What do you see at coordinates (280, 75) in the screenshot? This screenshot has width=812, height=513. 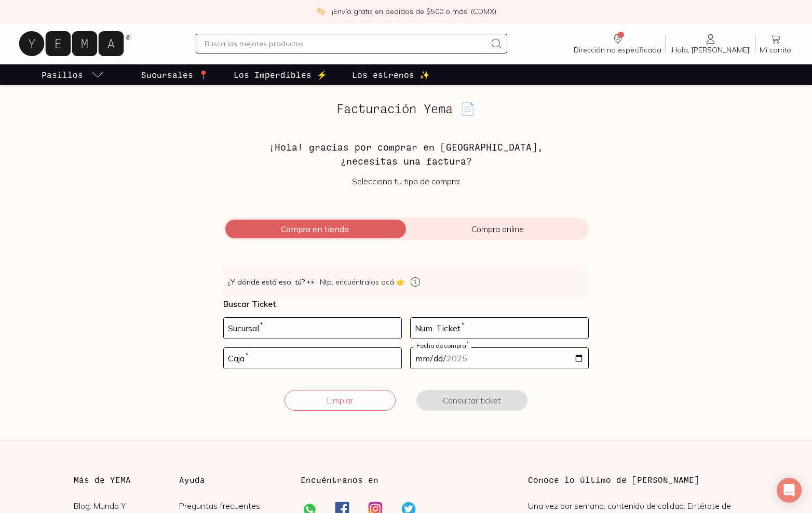 I see `p: Los Imperdibles ⚡️` at bounding box center [280, 75].